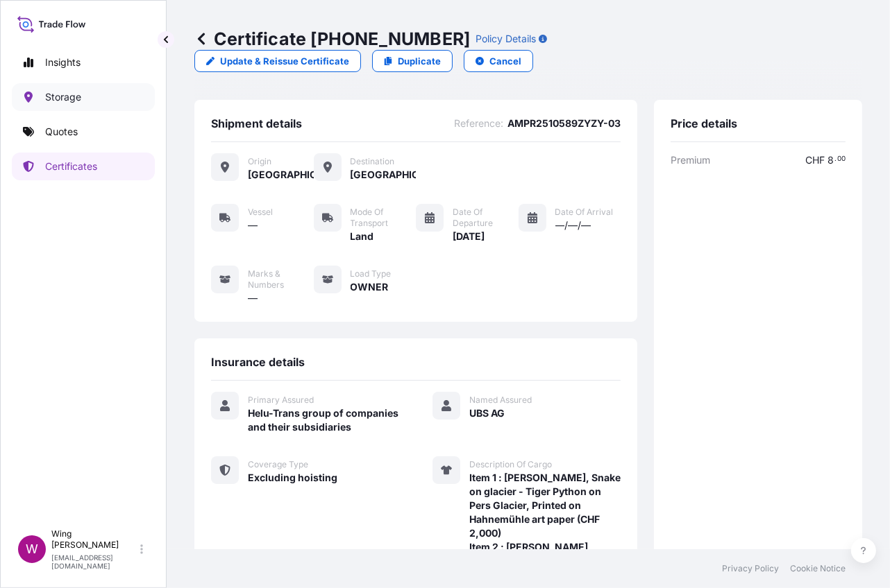 The image size is (890, 588). Describe the element at coordinates (818, 569) in the screenshot. I see `a: Cookie Notice` at that location.